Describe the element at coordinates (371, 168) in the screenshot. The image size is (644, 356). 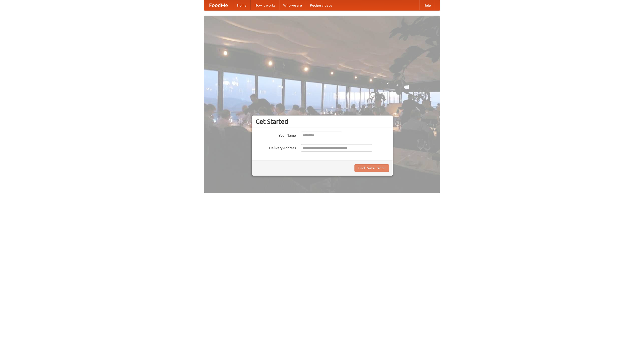
I see `button: Find Restaurants!` at that location.